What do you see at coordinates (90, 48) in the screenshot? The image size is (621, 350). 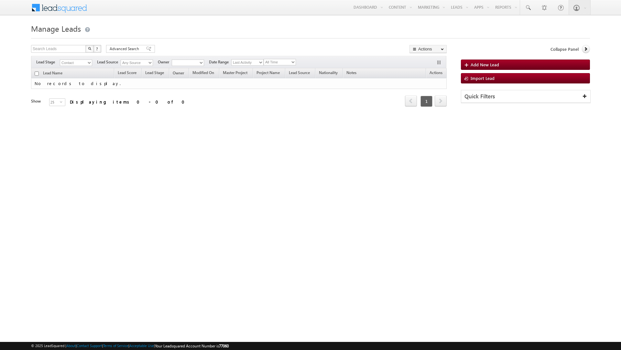 I see `img: Search` at bounding box center [90, 48].